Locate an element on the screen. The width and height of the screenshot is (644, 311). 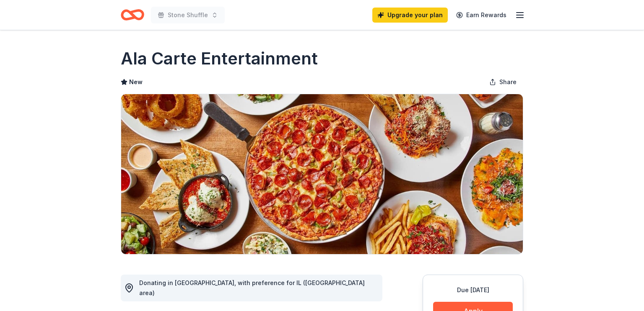
span: Share is located at coordinates (508, 82).